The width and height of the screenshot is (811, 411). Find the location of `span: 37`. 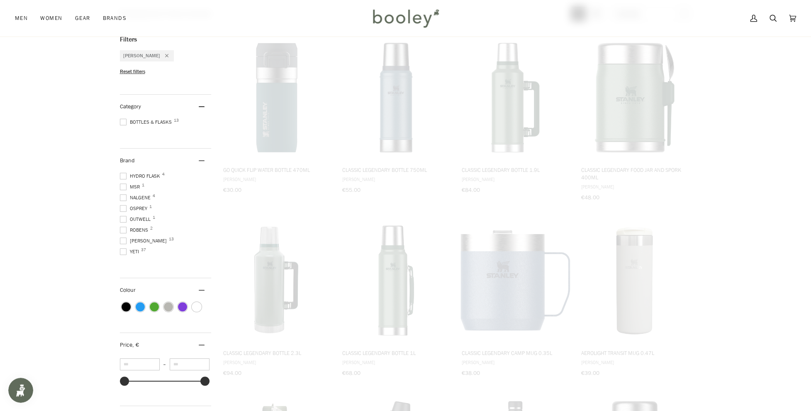

span: 37 is located at coordinates (144, 250).